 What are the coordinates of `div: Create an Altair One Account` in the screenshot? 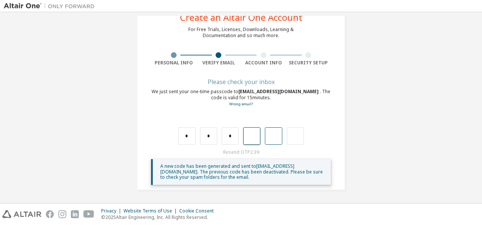 It's located at (241, 17).